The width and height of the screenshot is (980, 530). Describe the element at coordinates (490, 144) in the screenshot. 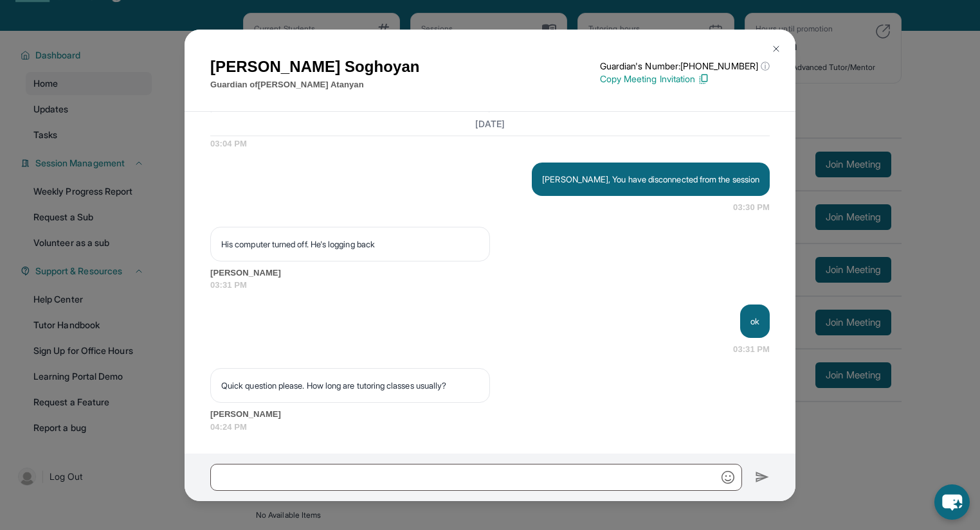

I see `span: 03:04 PM` at that location.